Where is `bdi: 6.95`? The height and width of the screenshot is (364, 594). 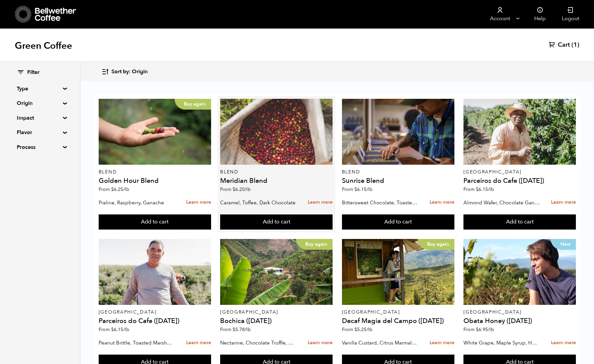
bdi: 6.95 is located at coordinates (485, 329).